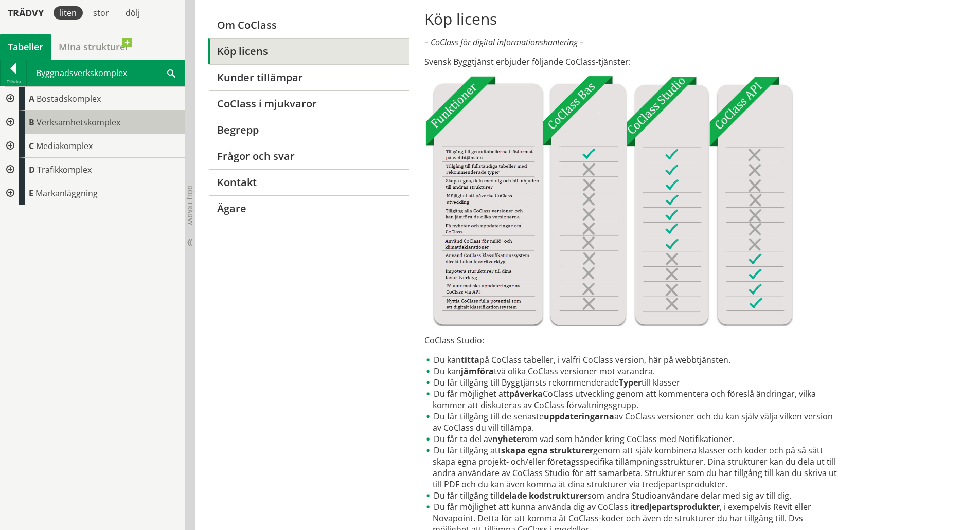 The image size is (980, 530). What do you see at coordinates (632, 341) in the screenshot?
I see `p: CoClass Studio:` at bounding box center [632, 341].